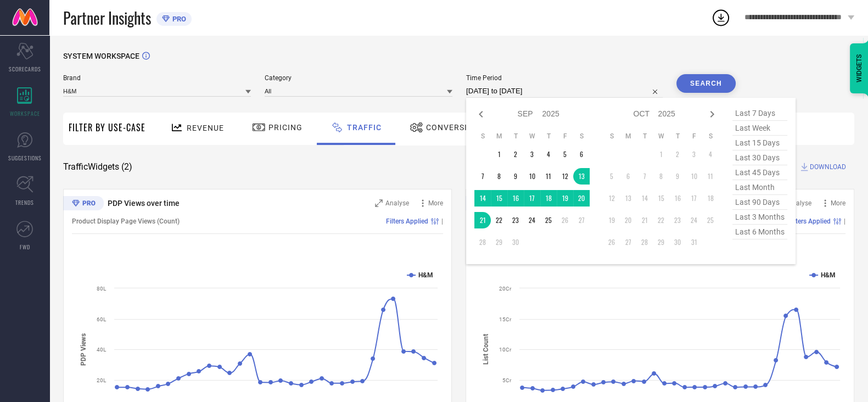 This screenshot has height=402, width=868. Describe the element at coordinates (483, 242) in the screenshot. I see `td: Sun Sep 28 2025` at that location.